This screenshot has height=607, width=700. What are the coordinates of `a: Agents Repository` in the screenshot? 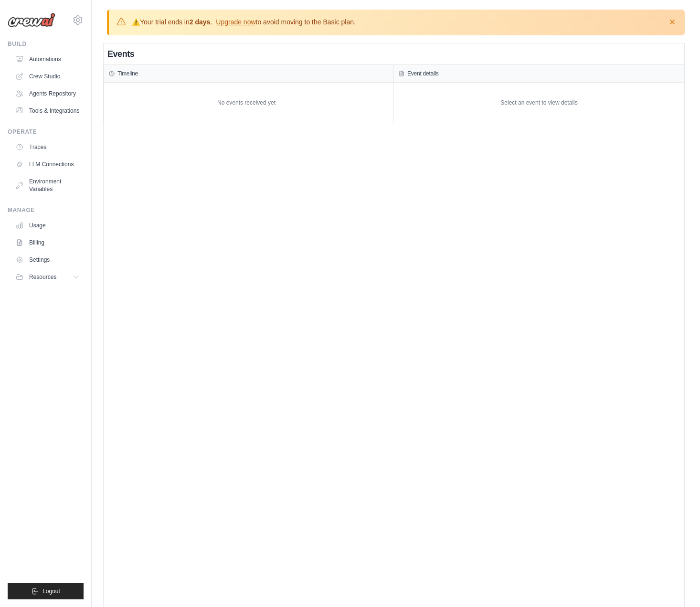 It's located at (47, 94).